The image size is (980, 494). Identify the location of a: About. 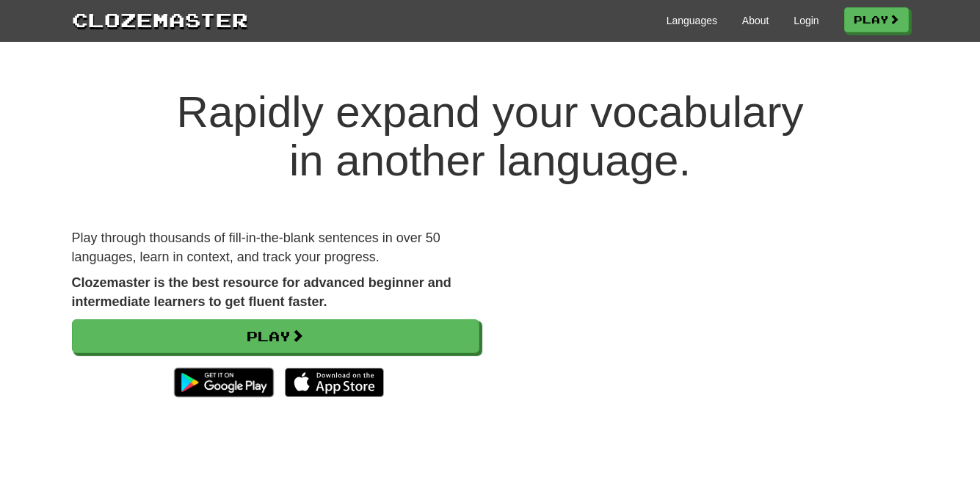
(755, 20).